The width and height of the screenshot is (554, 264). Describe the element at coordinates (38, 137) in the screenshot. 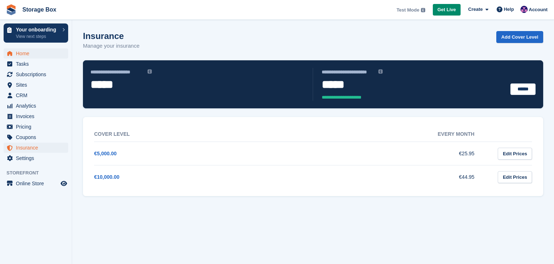

I see `span: Coupons` at that location.